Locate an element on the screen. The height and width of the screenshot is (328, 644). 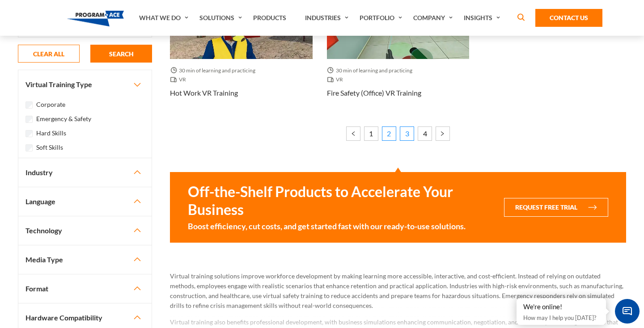
button: Format is located at coordinates (85, 289).